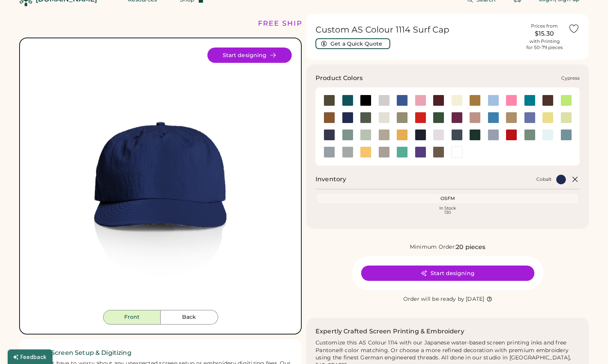 Image resolution: width=608 pixels, height=364 pixels. I want to click on button: Back, so click(189, 317).